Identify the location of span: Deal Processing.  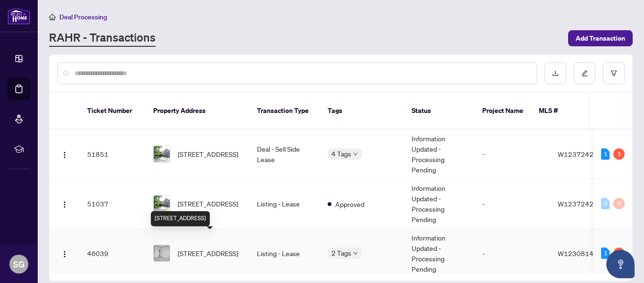
(83, 17).